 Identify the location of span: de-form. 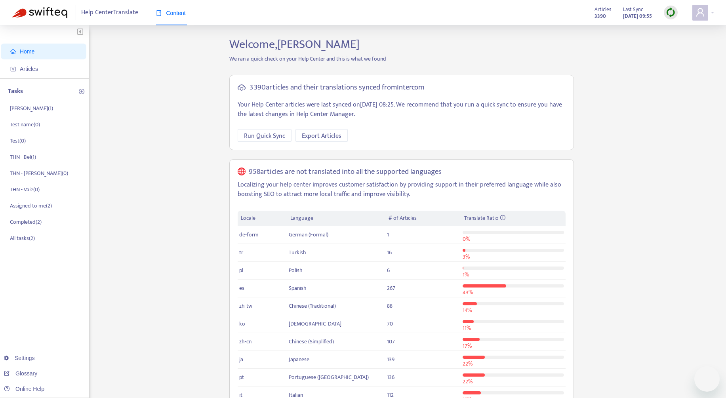
(249, 234).